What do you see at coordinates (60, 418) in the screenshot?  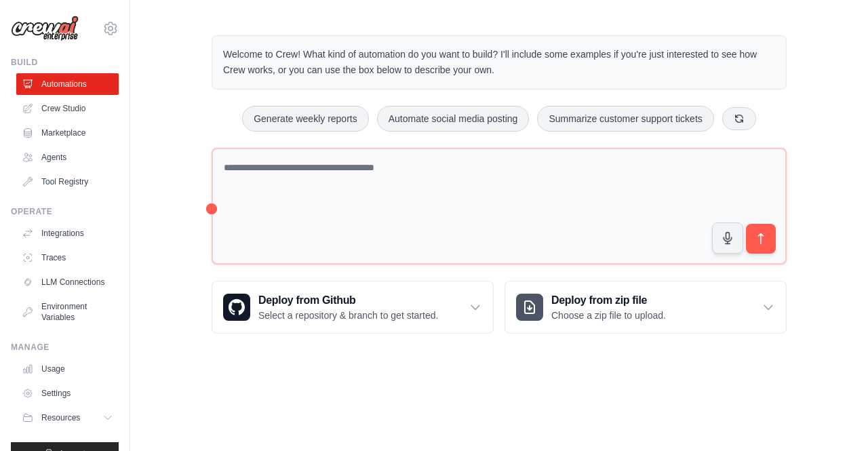 I see `span: Resources` at bounding box center [60, 418].